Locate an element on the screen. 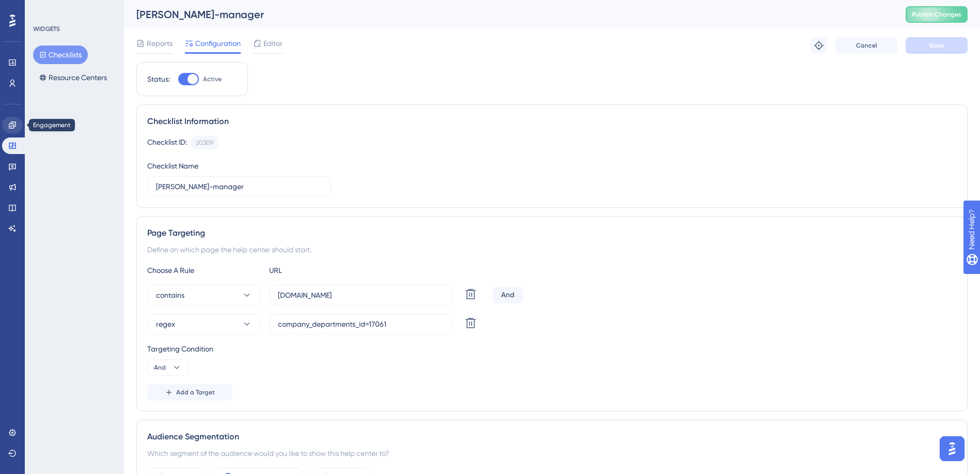  div: Checklist Name is located at coordinates (173, 166).